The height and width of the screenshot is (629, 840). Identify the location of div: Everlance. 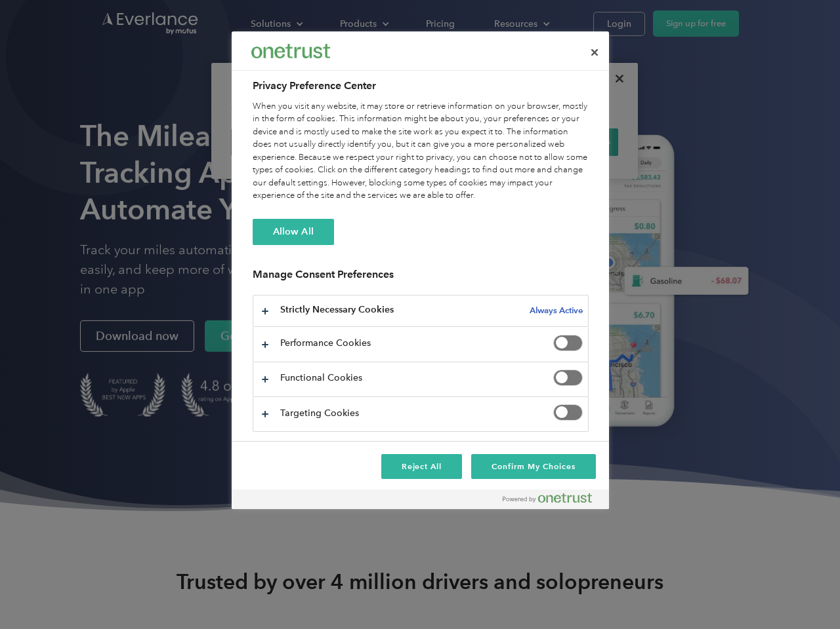
(291, 51).